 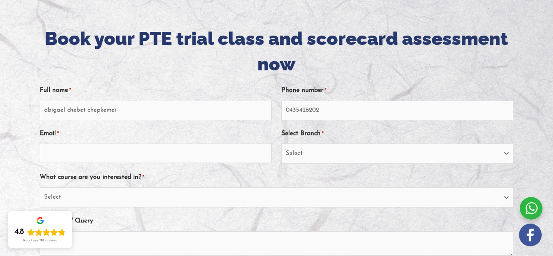 I want to click on label: What course are you interested in?, so click(x=92, y=177).